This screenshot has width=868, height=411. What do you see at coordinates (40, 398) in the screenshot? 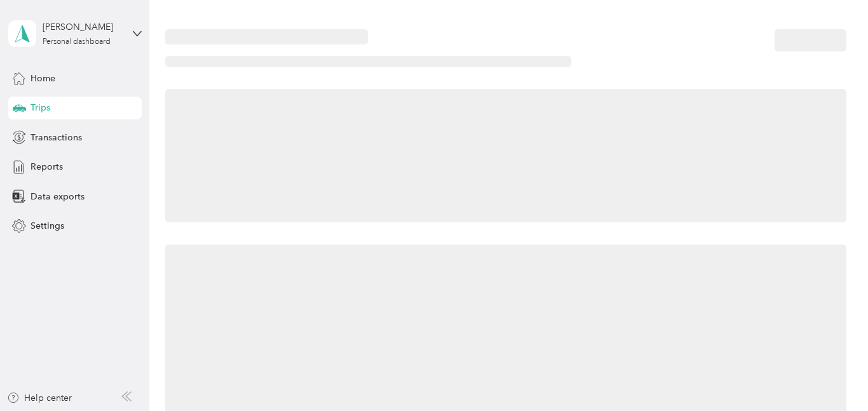
I see `button: Help center` at bounding box center [40, 398].